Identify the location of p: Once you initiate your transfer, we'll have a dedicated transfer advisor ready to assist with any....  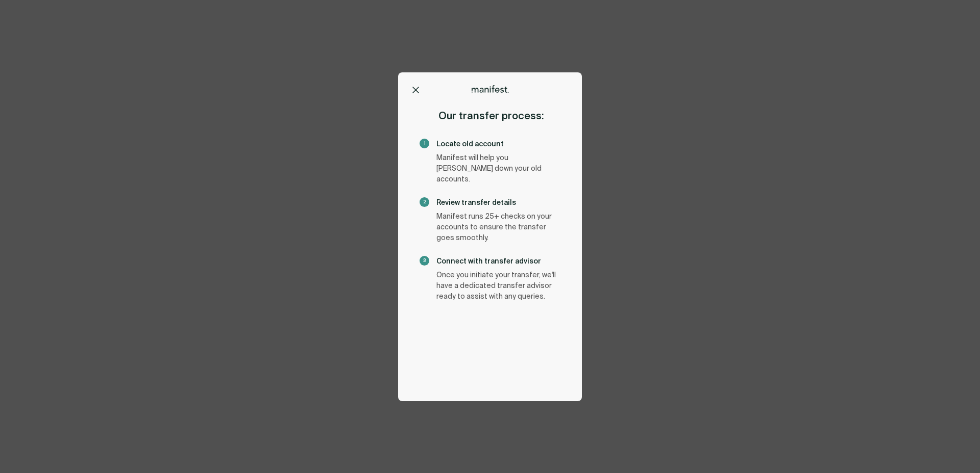
(496, 286).